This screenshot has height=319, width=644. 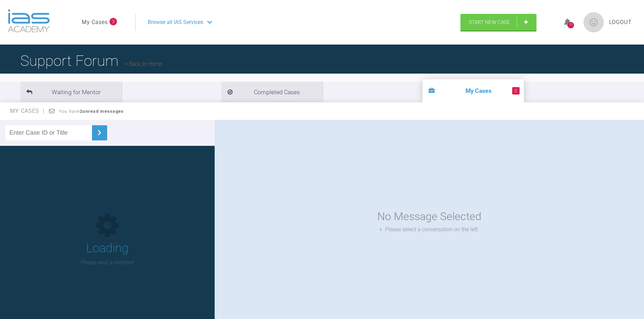 I want to click on img: chevronRight.28bd32b0.svg, so click(x=99, y=133).